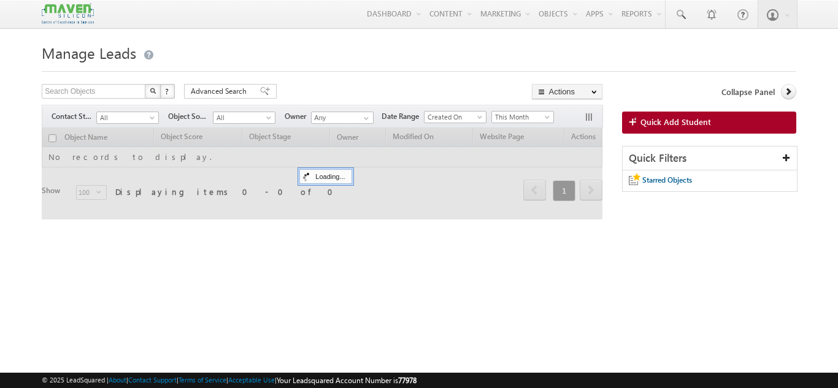 The width and height of the screenshot is (838, 388). Describe the element at coordinates (67, 13) in the screenshot. I see `img: Custom Logo` at that location.